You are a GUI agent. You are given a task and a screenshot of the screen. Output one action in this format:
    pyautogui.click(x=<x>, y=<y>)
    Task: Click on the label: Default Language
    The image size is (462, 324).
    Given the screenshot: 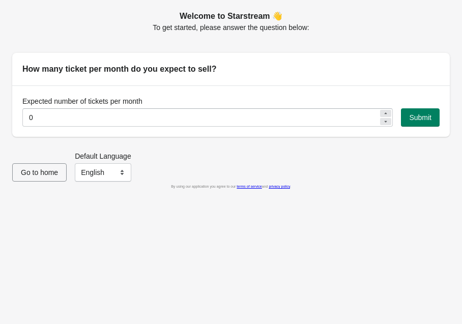 What is the action you would take?
    pyautogui.click(x=103, y=156)
    